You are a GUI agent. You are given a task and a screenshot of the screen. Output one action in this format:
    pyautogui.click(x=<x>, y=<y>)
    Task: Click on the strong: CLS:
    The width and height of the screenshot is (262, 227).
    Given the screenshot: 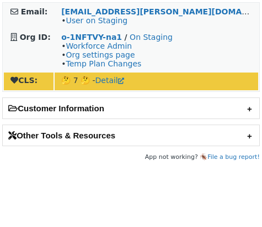 What is the action you would take?
    pyautogui.click(x=24, y=80)
    